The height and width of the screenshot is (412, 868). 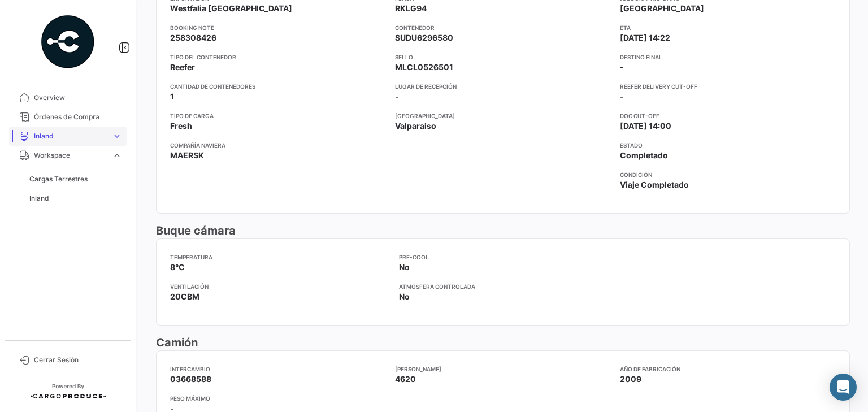 What do you see at coordinates (728, 57) in the screenshot?
I see `app-card-info-title: Destino Final` at bounding box center [728, 57].